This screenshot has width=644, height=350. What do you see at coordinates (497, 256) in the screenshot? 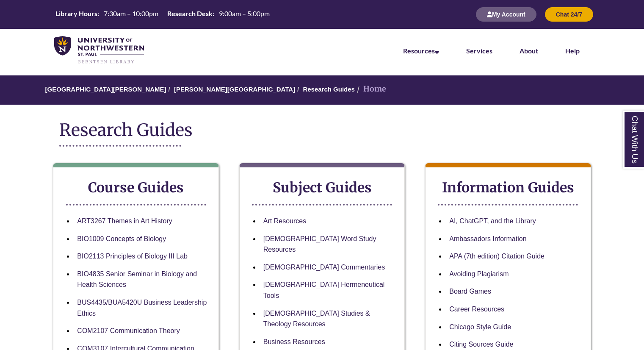
I see `a: APA (7th edition) Citation Guide` at bounding box center [497, 256].